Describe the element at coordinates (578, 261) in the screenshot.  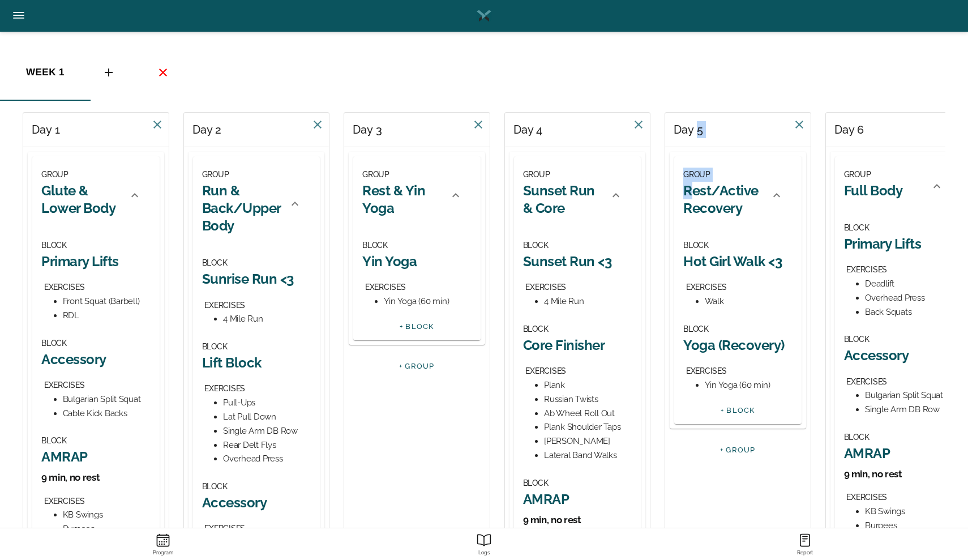
I see `h2: Sunset Run <3` at that location.